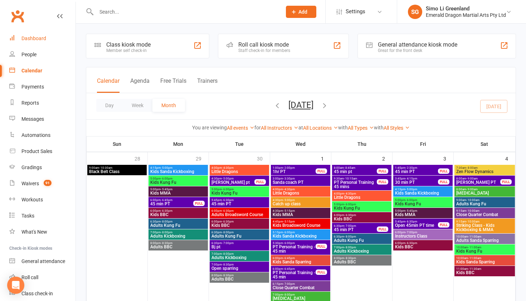 The image size is (526, 301). I want to click on div: 4, so click(510, 158).